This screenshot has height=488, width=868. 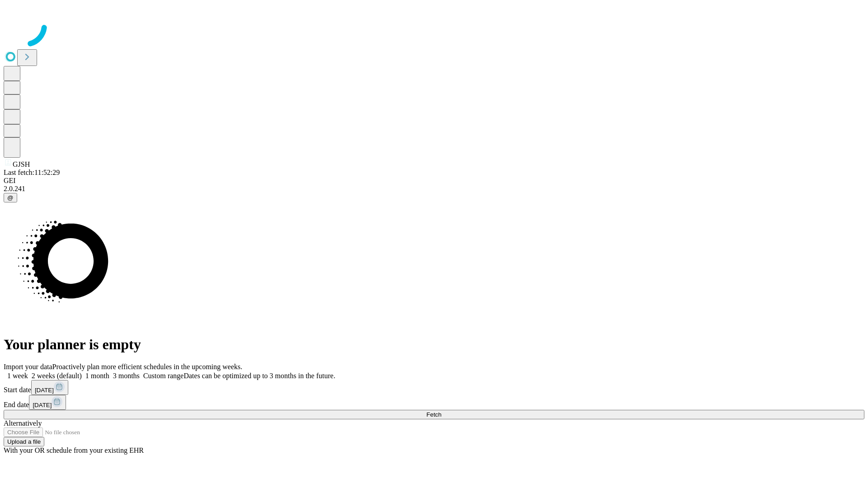 What do you see at coordinates (97, 375) in the screenshot?
I see `span: 1 month` at bounding box center [97, 375].